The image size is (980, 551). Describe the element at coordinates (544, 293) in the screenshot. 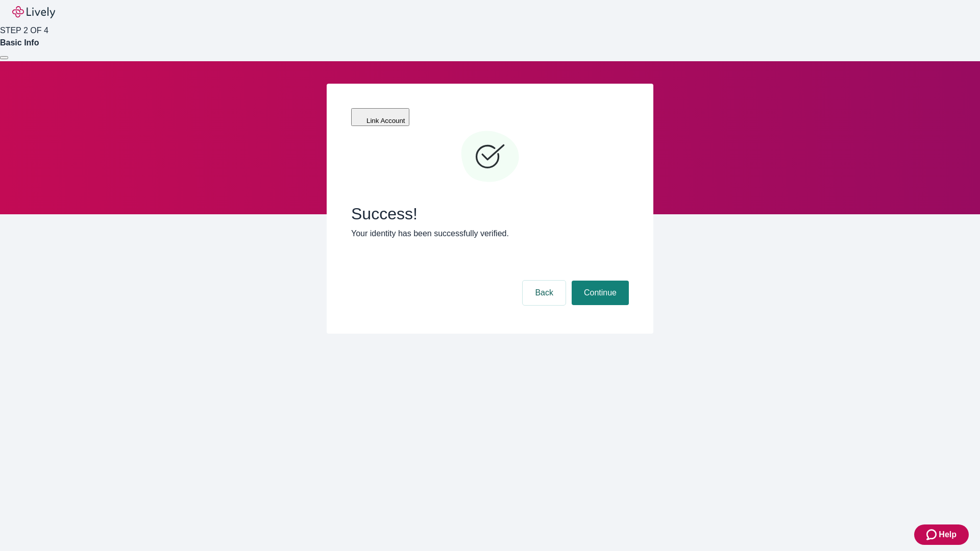

I see `button: Back` at that location.